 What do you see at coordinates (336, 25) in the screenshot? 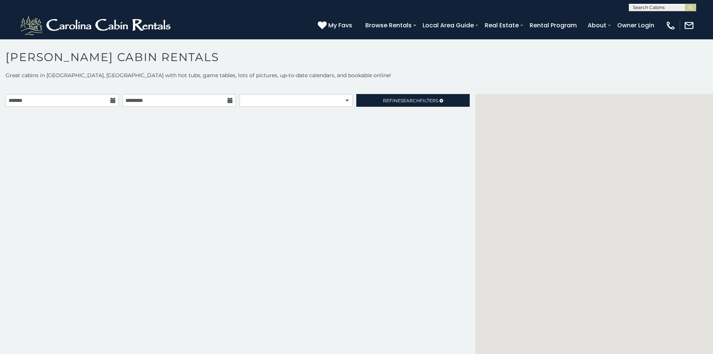
I see `a: My Favs` at bounding box center [336, 25].